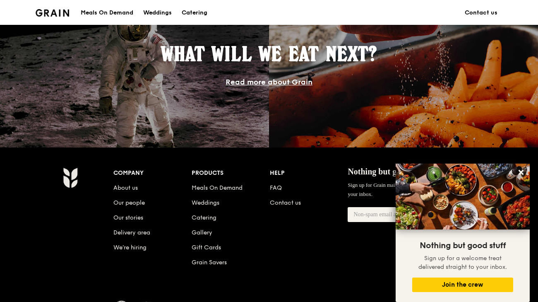  Describe the element at coordinates (421, 189) in the screenshot. I see `span: Sign up for Grain mail and get a welcome treat delivered straight to your inbox.` at that location.